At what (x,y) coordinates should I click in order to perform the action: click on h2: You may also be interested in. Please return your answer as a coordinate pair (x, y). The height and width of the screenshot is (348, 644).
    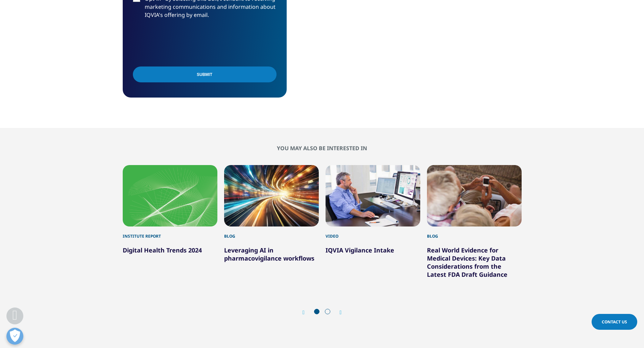
    Looking at the image, I should click on (322, 148).